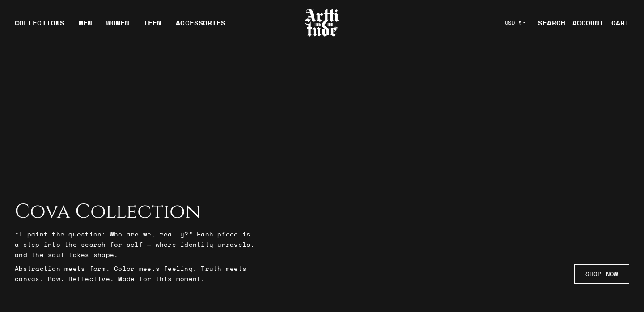  I want to click on a: SHOP NOW, so click(602, 274).